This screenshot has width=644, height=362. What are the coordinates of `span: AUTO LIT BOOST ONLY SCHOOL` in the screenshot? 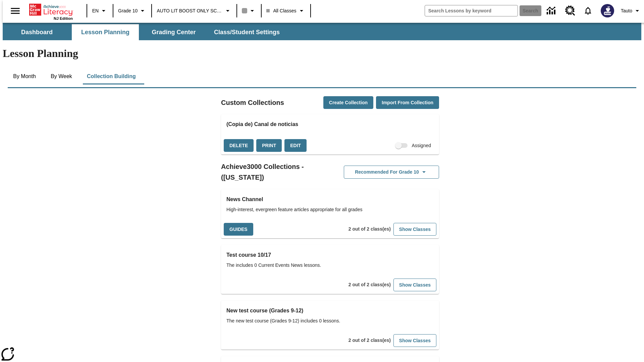 It's located at (189, 11).